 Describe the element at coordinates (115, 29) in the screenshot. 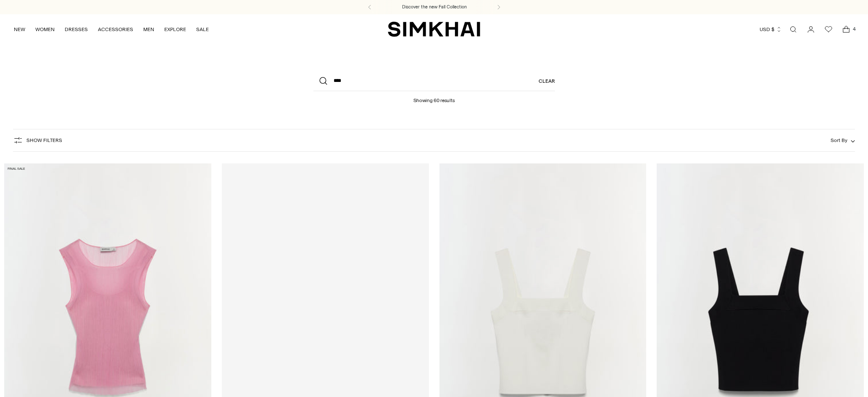

I see `a: ACCESSORIES` at that location.